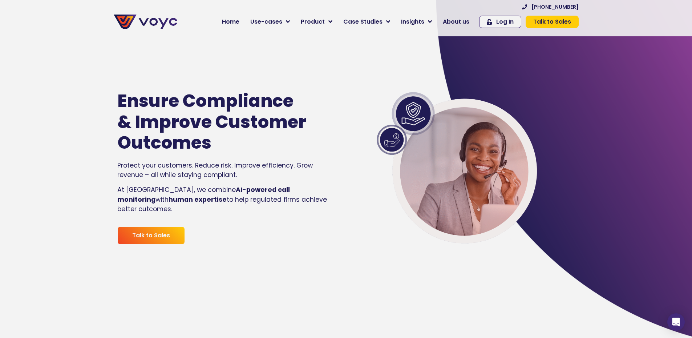 The width and height of the screenshot is (692, 338). Describe the element at coordinates (413, 22) in the screenshot. I see `span: Insights` at that location.